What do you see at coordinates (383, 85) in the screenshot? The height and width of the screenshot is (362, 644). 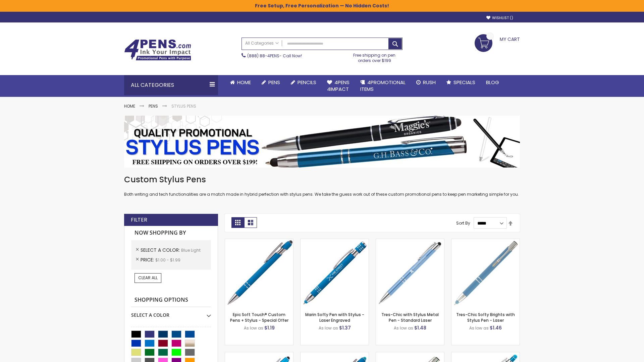 I see `span: 4PROMOTIONAL ITEMS` at bounding box center [383, 85].